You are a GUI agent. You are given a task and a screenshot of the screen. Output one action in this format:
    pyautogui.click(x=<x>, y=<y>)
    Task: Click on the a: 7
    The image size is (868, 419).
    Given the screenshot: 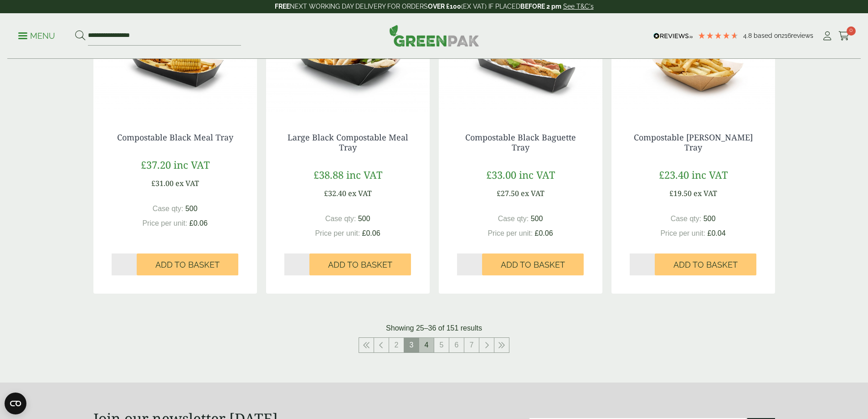 What is the action you would take?
    pyautogui.click(x=471, y=345)
    